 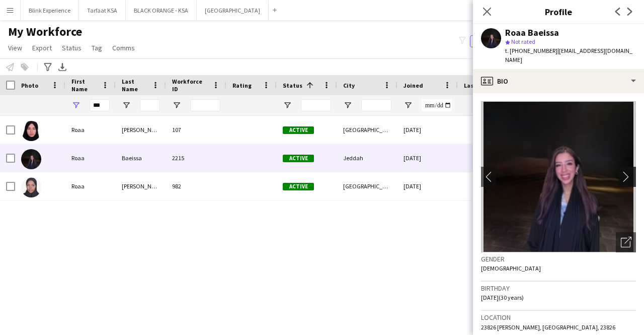 I want to click on h3: Profile, so click(x=559, y=12).